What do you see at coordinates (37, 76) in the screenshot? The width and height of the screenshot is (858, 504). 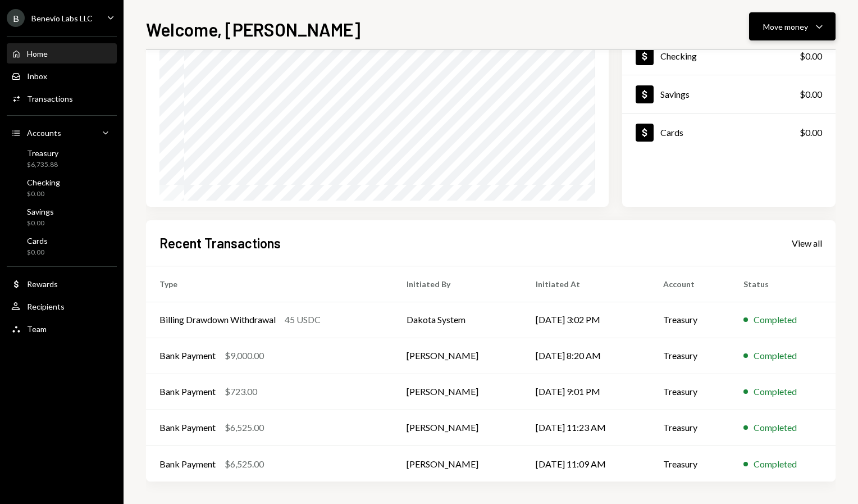 I see `div: Inbox` at bounding box center [37, 76].